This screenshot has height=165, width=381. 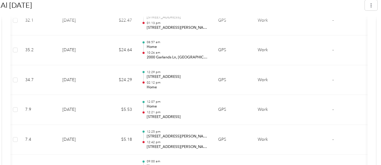 What do you see at coordinates (178, 83) in the screenshot?
I see `p: 02:12 pm` at bounding box center [178, 83].